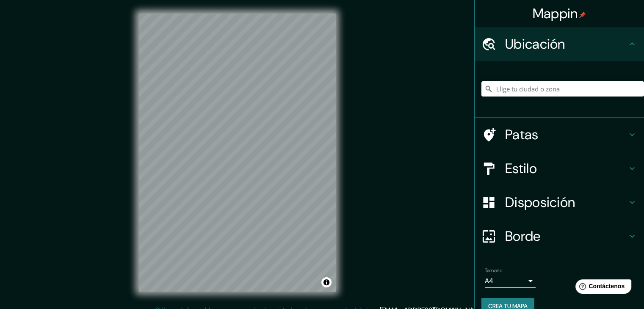 This screenshot has height=309, width=644. Describe the element at coordinates (521, 169) in the screenshot. I see `font: Estilo` at that location.